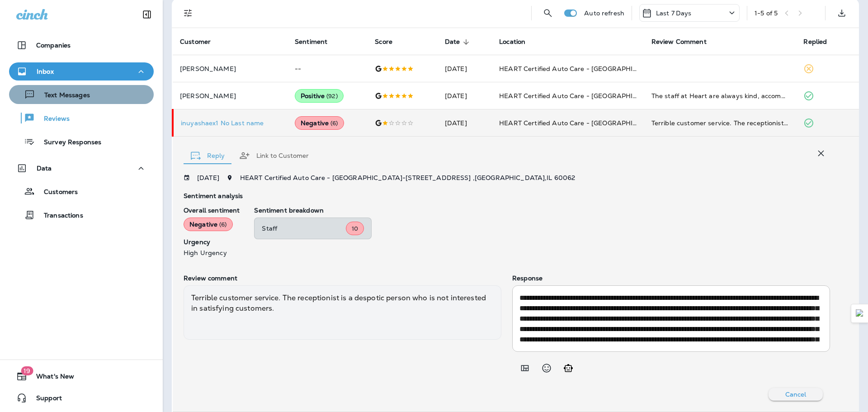  What do you see at coordinates (319, 96) in the screenshot?
I see `div: Positive` at bounding box center [319, 96].